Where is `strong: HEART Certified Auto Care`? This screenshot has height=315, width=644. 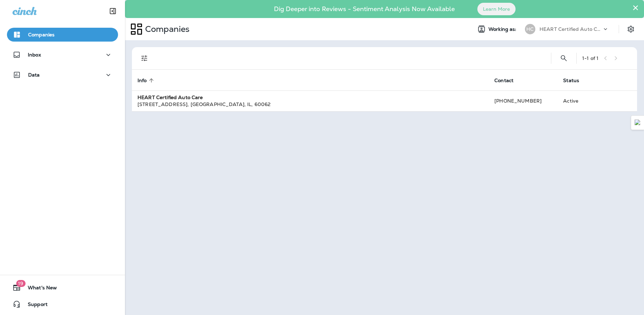 strong: HEART Certified Auto Care is located at coordinates (170, 98).